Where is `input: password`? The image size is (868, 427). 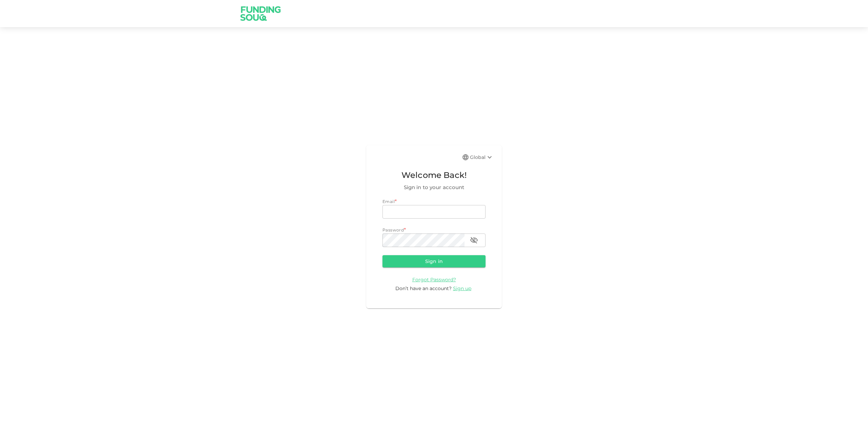 input: password is located at coordinates (424, 241).